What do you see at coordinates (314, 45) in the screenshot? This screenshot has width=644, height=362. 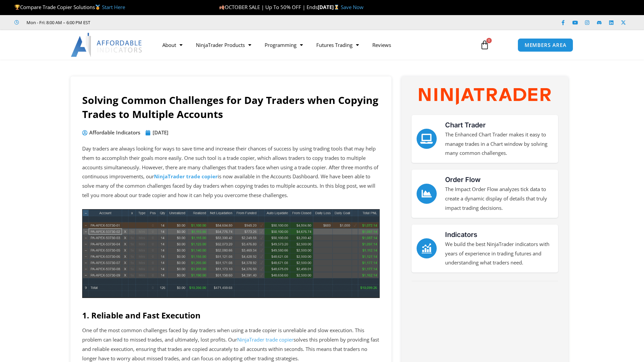 I see `nav: Menu` at bounding box center [314, 45].